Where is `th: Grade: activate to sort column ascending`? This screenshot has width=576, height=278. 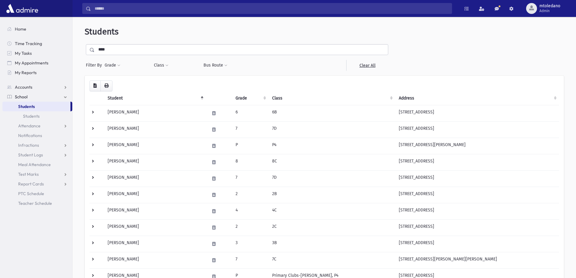
th: Grade: activate to sort column ascending is located at coordinates (250, 98).